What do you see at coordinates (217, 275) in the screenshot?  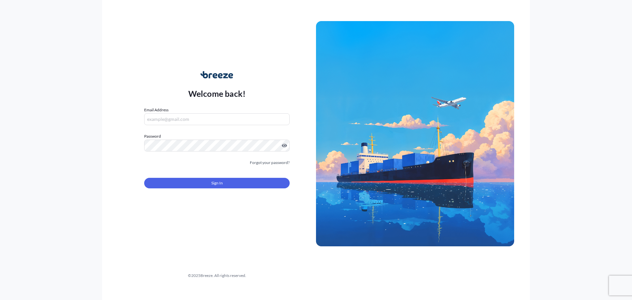 I see `div: © 2025 Breeze. All rights reserved.` at bounding box center [217, 275].